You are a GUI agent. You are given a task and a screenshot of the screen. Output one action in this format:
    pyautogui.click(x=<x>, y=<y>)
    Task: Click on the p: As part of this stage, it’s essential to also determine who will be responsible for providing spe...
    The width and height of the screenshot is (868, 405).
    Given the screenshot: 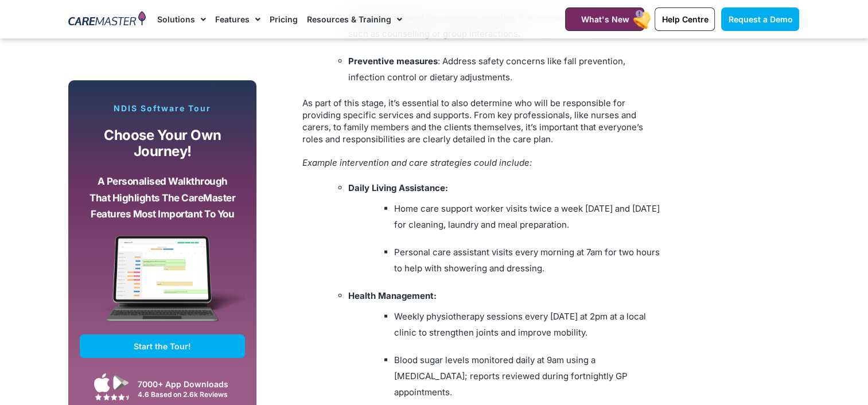 What is the action you would take?
    pyautogui.click(x=483, y=121)
    